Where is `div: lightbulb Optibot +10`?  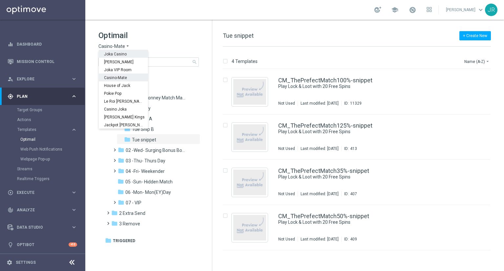
div: lightbulb Optibot +10 is located at coordinates (42, 245).